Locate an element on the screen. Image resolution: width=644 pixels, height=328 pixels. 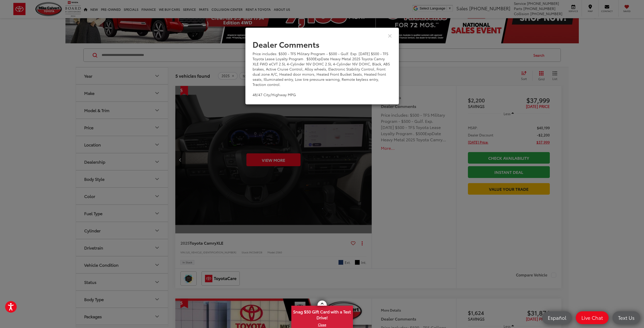
a: Text Us is located at coordinates (626, 318).